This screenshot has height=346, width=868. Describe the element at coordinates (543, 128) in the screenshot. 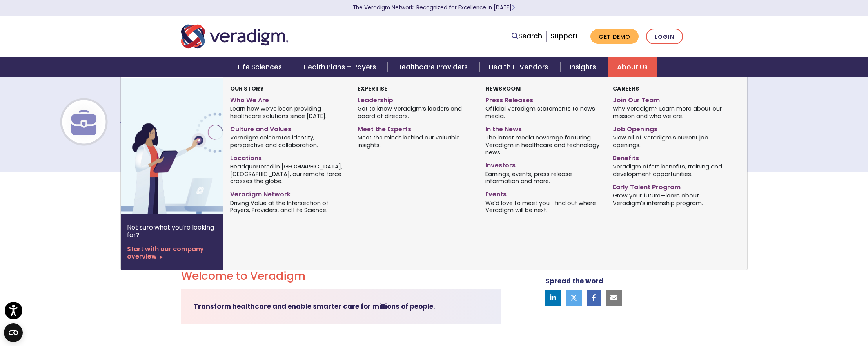

I see `a: In the News` at that location.